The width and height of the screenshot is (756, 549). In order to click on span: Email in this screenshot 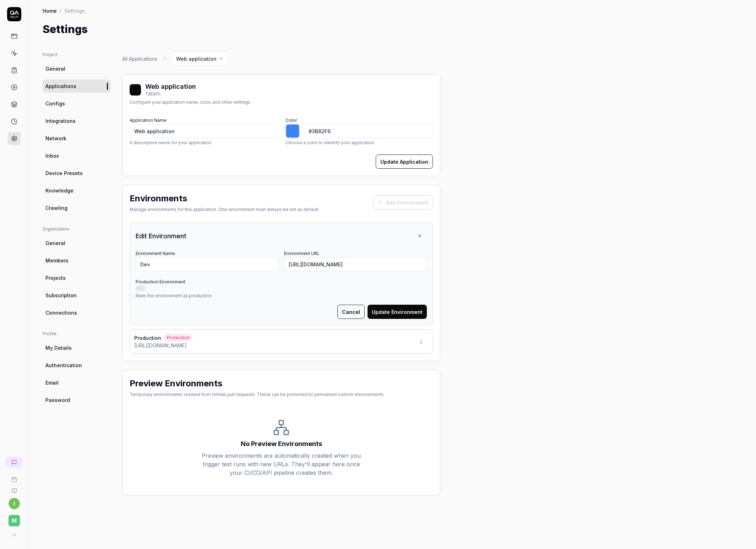, I will do `click(52, 382)`.